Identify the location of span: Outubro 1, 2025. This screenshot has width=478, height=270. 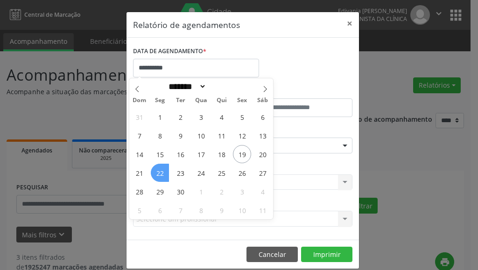
(201, 192).